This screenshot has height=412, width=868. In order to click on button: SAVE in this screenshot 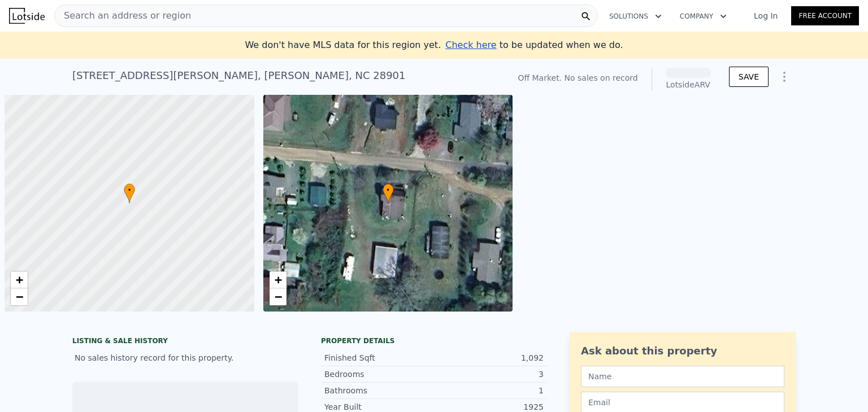, I will do `click(749, 77)`.